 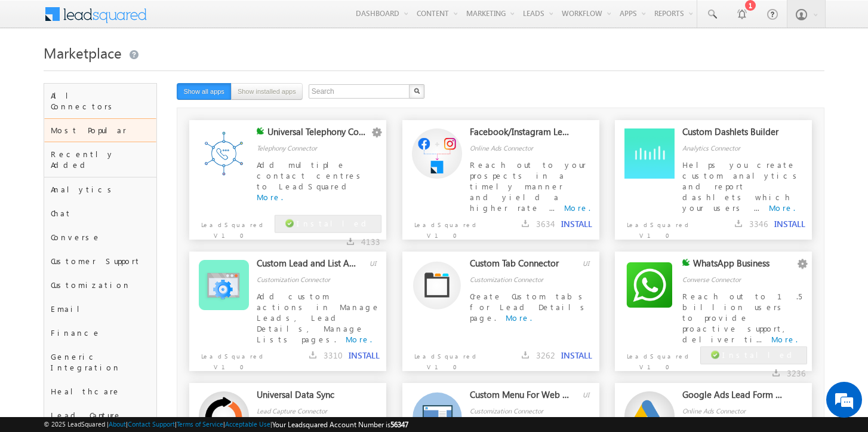 What do you see at coordinates (100, 214) in the screenshot?
I see `div: Chat` at bounding box center [100, 214].